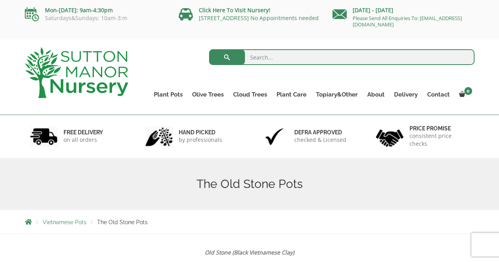 This screenshot has height=262, width=499. I want to click on p: on all orders, so click(83, 140).